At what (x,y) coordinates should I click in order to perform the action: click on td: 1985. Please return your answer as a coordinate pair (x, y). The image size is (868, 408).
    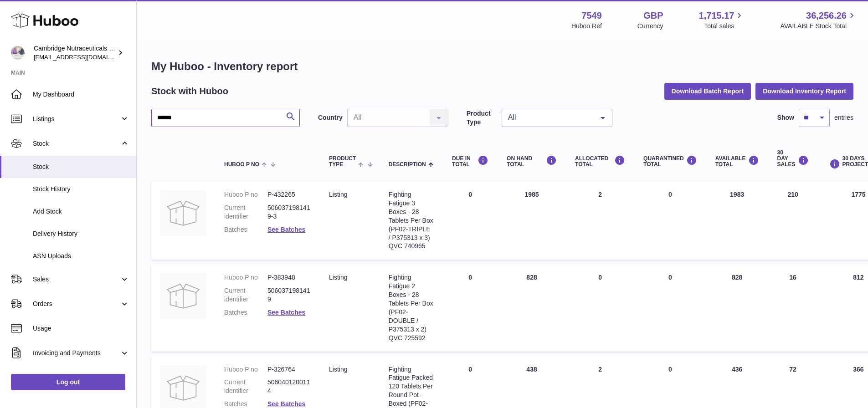
    Looking at the image, I should click on (532, 220).